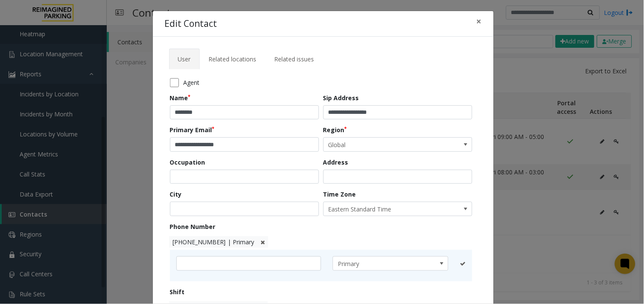 Image resolution: width=644 pixels, height=304 pixels. Describe the element at coordinates (479, 21) in the screenshot. I see `button: Close` at that location.